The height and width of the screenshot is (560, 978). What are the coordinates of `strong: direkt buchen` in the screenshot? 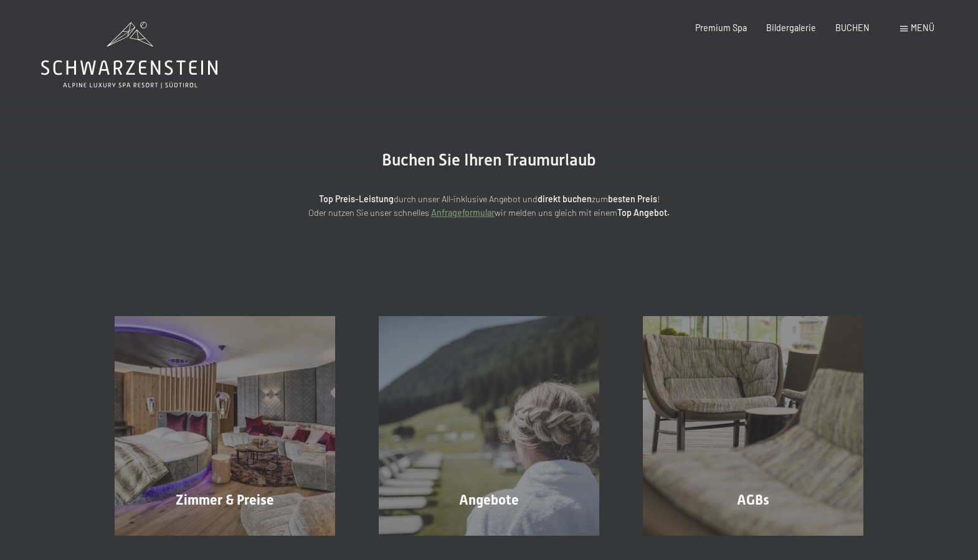 It's located at (564, 199).